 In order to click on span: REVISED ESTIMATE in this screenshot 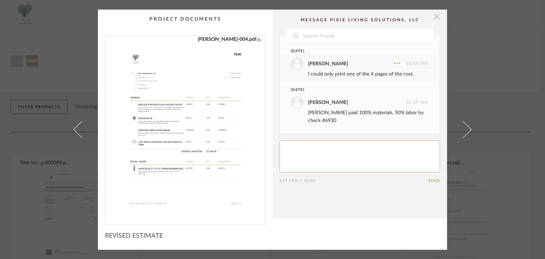, I will do `click(134, 236)`.